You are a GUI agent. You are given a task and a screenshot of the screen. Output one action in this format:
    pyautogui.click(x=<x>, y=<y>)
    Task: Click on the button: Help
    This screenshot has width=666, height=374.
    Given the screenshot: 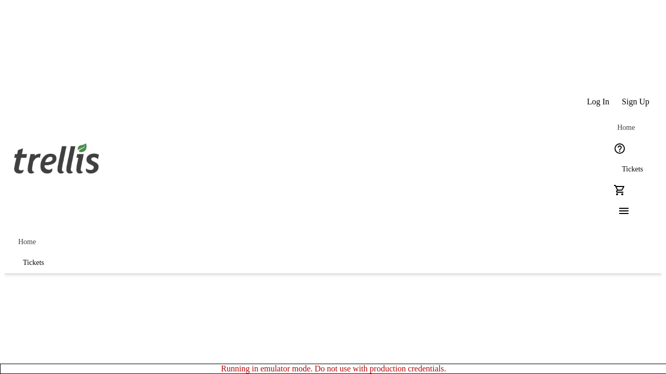 What is the action you would take?
    pyautogui.click(x=619, y=149)
    